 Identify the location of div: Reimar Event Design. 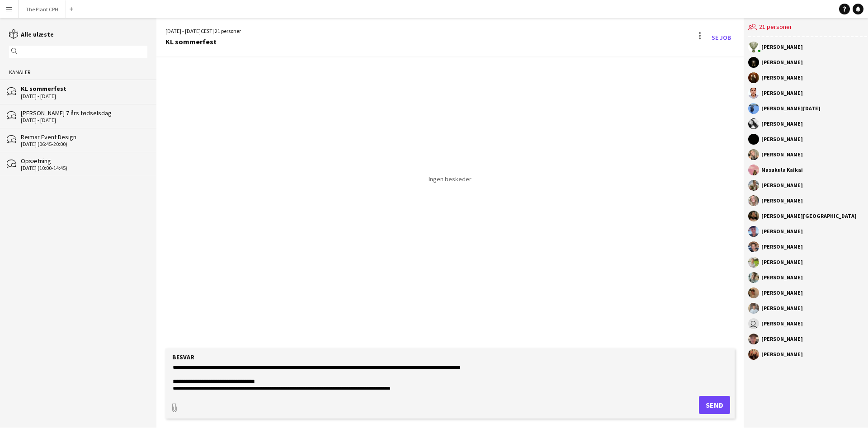
(84, 137).